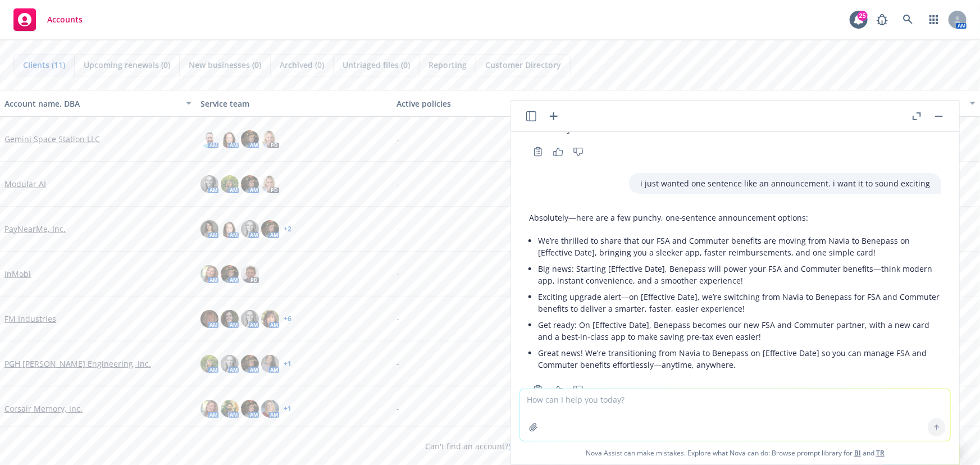 This screenshot has height=465, width=980. I want to click on div: Active policies, so click(490, 104).